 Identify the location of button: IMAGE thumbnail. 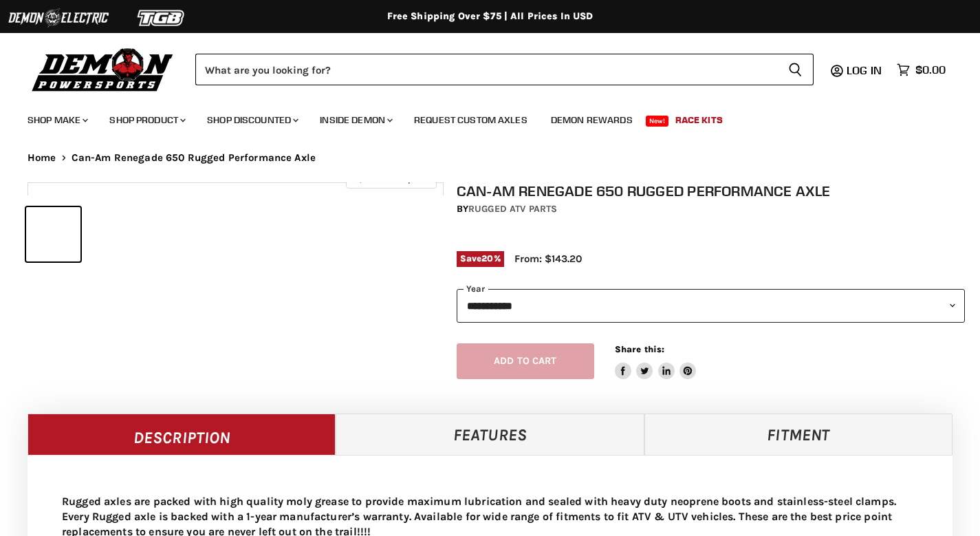
(53, 234).